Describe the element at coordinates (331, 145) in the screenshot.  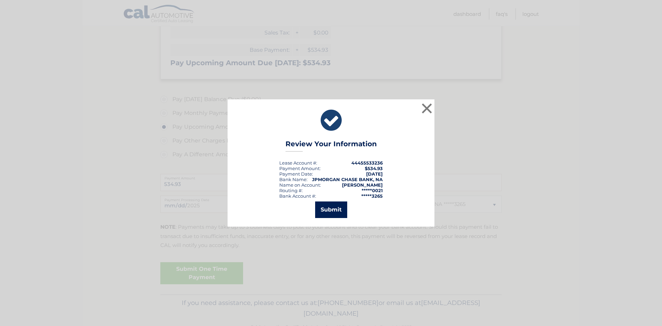
I see `h3: Review Your Information` at that location.